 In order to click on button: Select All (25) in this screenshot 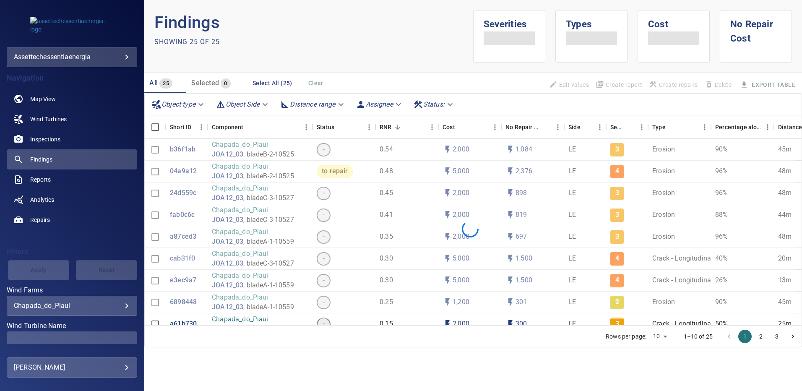, I will do `click(272, 83)`.